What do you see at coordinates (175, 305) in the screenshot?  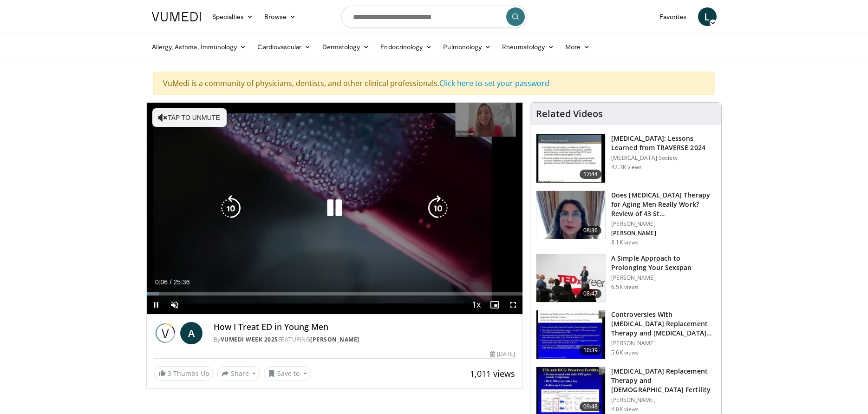 I see `button: Unmute` at bounding box center [175, 305].